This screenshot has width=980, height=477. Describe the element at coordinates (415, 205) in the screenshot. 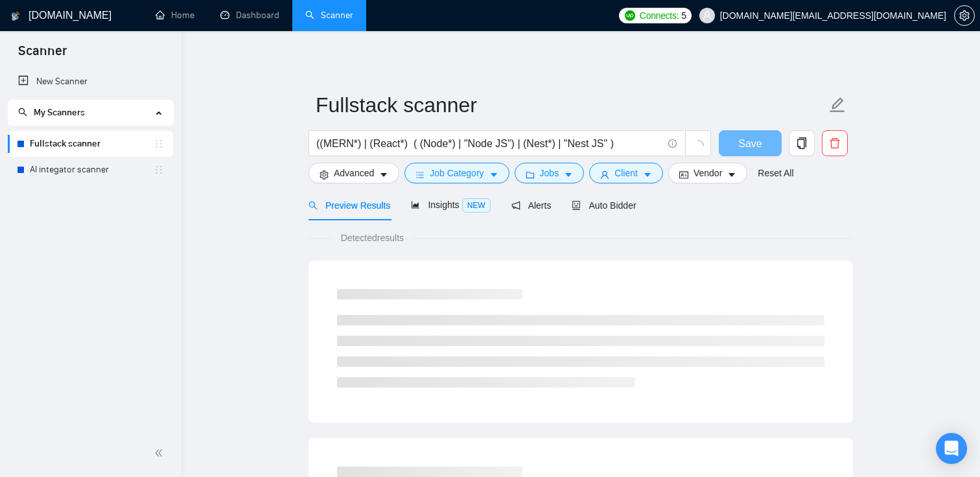

I see `span: area-chart` at that location.